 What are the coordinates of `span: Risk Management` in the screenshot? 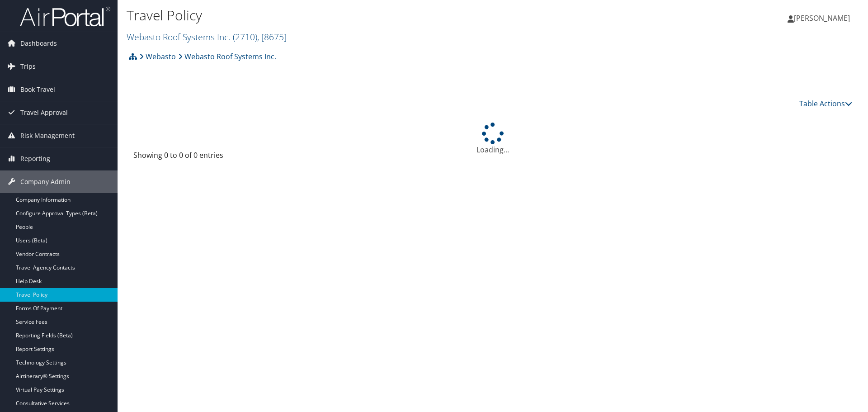 It's located at (47, 135).